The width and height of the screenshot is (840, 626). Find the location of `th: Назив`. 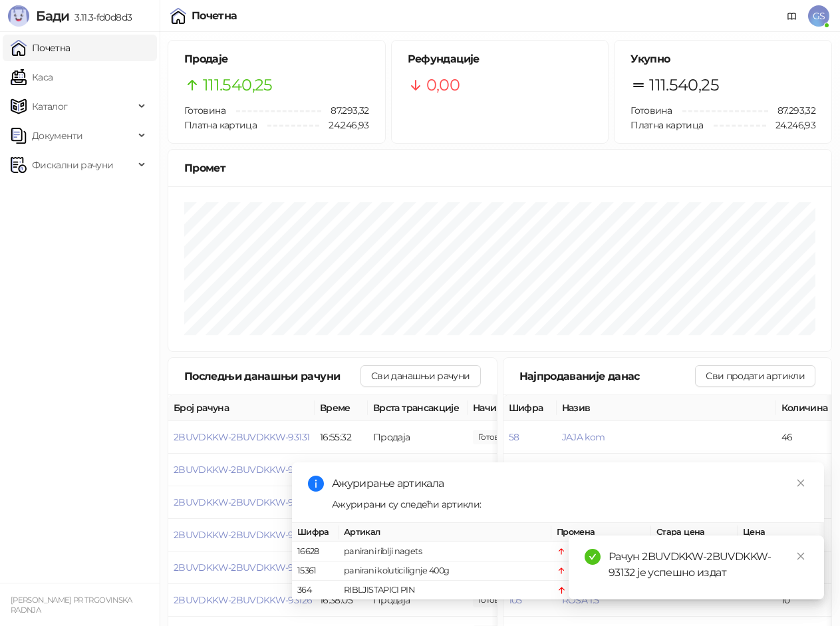

th: Назив is located at coordinates (667, 408).